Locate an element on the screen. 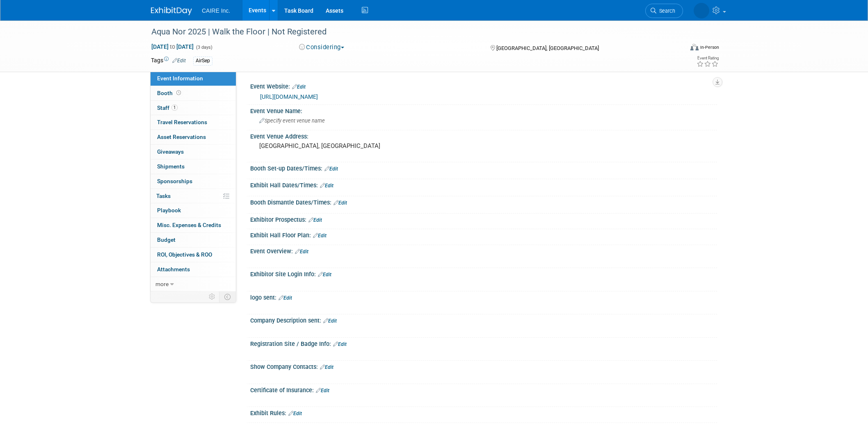 Image resolution: width=868 pixels, height=425 pixels. a: ROI, Objectives & ROO is located at coordinates (193, 255).